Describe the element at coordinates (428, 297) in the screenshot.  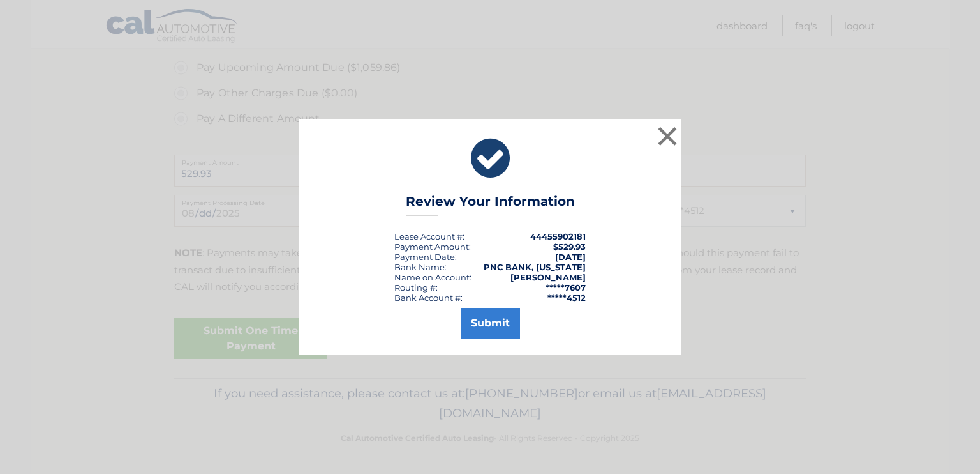
I see `div: Bank Account #:` at that location.